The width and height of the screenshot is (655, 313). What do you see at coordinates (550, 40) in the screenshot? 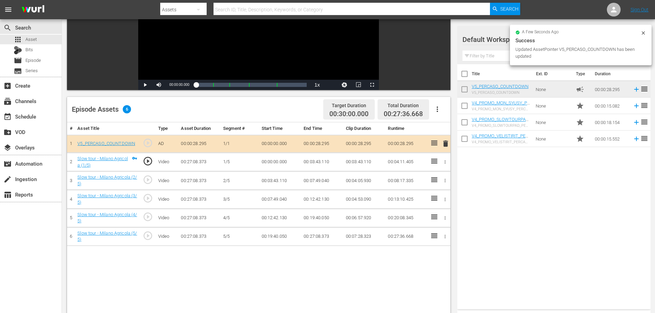
I see `div: Default Workspace` at bounding box center [550, 40].